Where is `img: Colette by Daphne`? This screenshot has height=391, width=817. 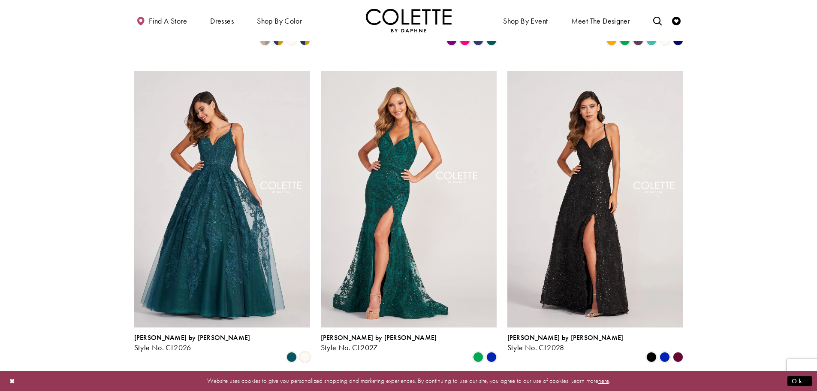 img: Colette by Daphne is located at coordinates (409, 20).